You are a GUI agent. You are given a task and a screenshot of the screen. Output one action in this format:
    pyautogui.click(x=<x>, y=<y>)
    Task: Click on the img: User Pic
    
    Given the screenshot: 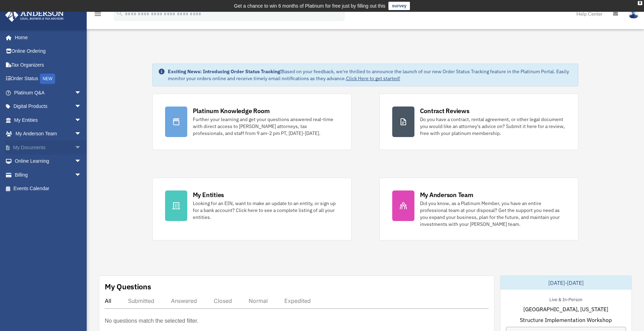 What is the action you would take?
    pyautogui.click(x=634, y=13)
    